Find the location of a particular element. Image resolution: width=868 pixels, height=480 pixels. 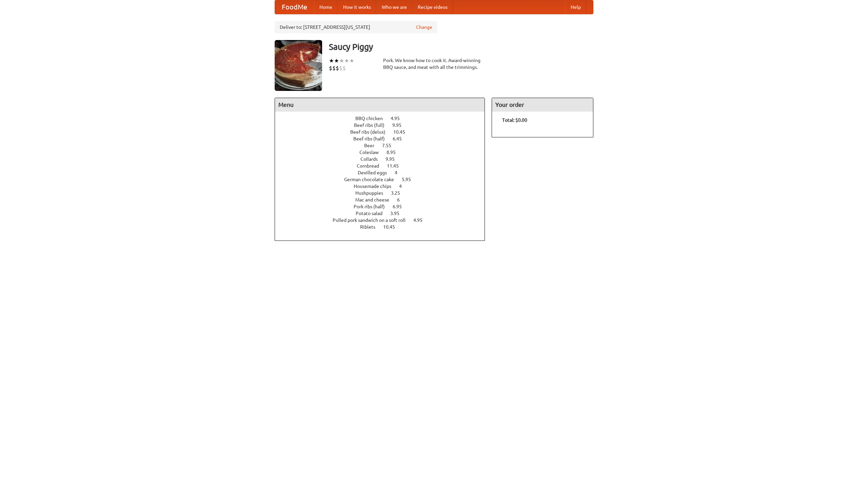

span: BBQ chicken is located at coordinates (372, 119).